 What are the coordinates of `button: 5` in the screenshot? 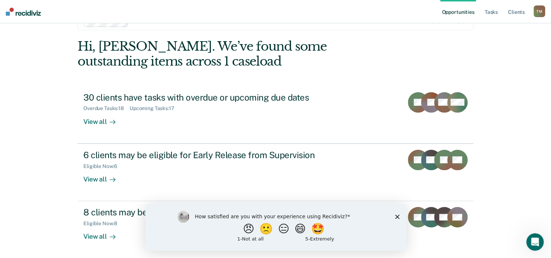 It's located at (173, 25).